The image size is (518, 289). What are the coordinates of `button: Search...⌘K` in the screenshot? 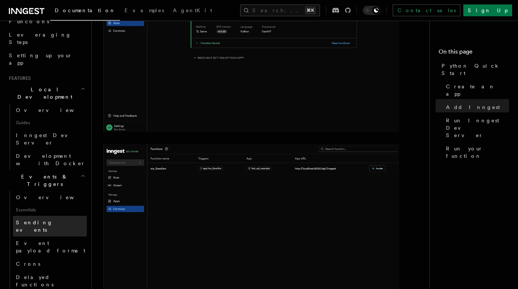 It's located at (280, 10).